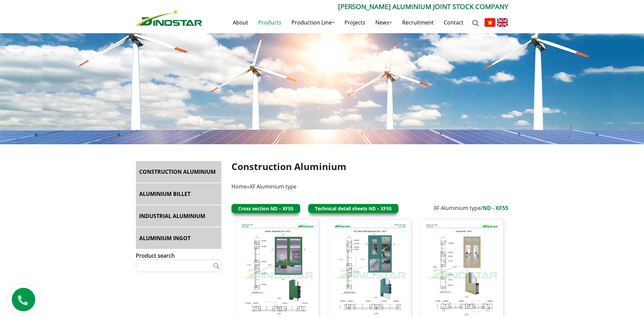  What do you see at coordinates (169, 17) in the screenshot?
I see `img: Nhôm Dinostar` at bounding box center [169, 17].